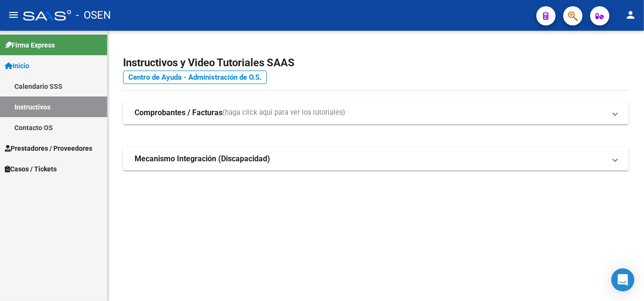  What do you see at coordinates (202, 159) in the screenshot?
I see `strong: Mecanismo Integración (Discapacidad)` at bounding box center [202, 159].